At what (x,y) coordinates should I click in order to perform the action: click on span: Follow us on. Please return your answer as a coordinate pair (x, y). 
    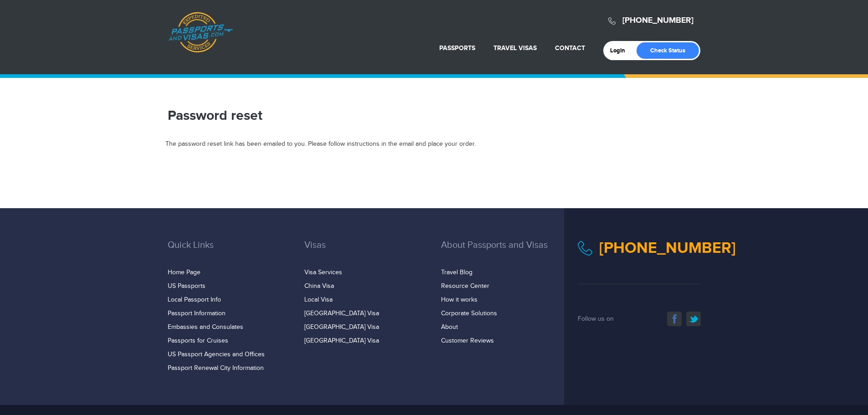
    Looking at the image, I should click on (595, 319).